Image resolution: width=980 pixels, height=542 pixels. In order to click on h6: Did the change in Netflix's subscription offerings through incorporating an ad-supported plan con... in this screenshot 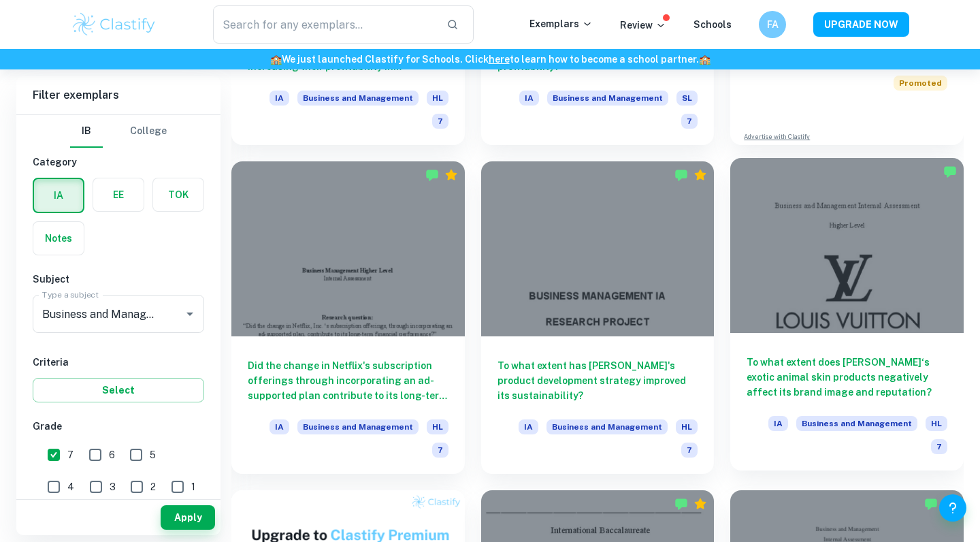, I will do `click(348, 380)`.